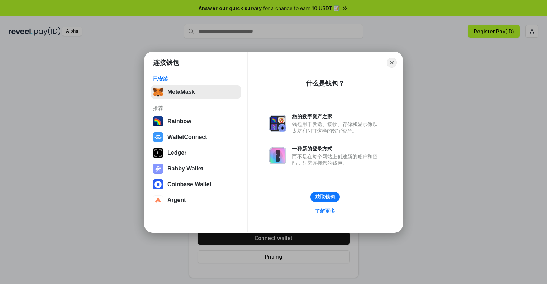  Describe the element at coordinates (337, 128) in the screenshot. I see `div: 钱包用于发送、接收、存储和显示像以太坊和NFT这样的数字资产。` at that location.